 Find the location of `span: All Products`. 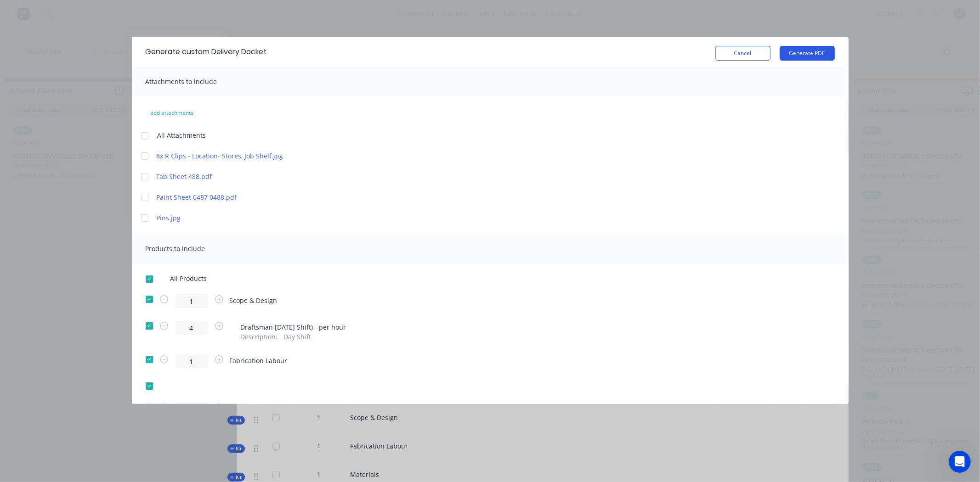

span: All Products is located at coordinates (191, 278).